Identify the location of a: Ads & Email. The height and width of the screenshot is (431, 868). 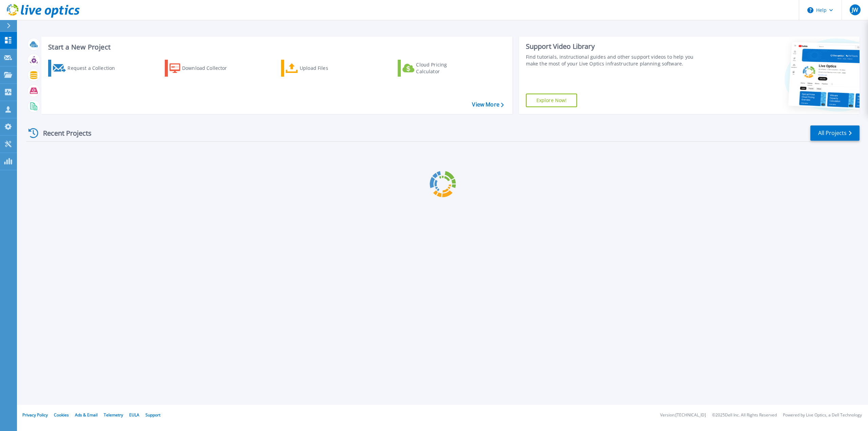
(86, 414).